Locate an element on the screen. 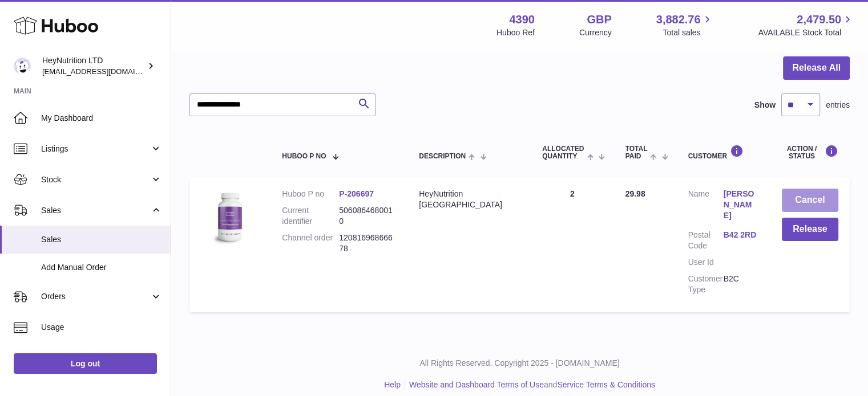  span: 3,882.76 is located at coordinates (678, 20).